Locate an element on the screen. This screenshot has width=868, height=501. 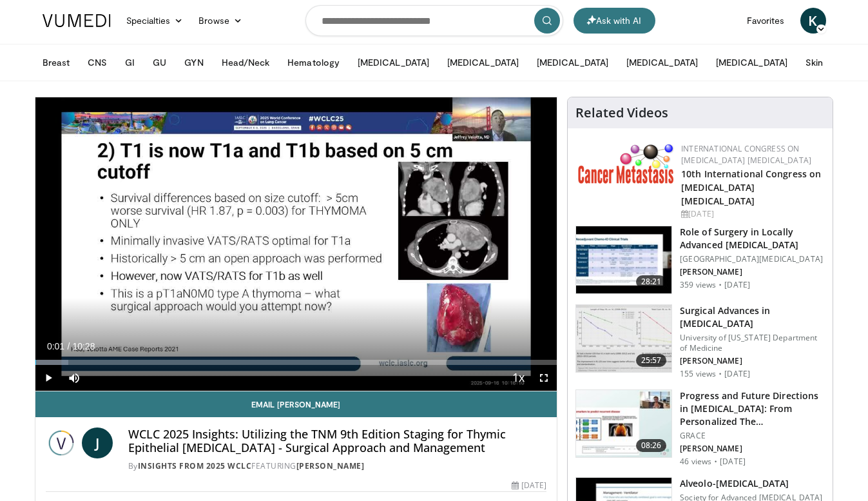
button: GI is located at coordinates (129, 63).